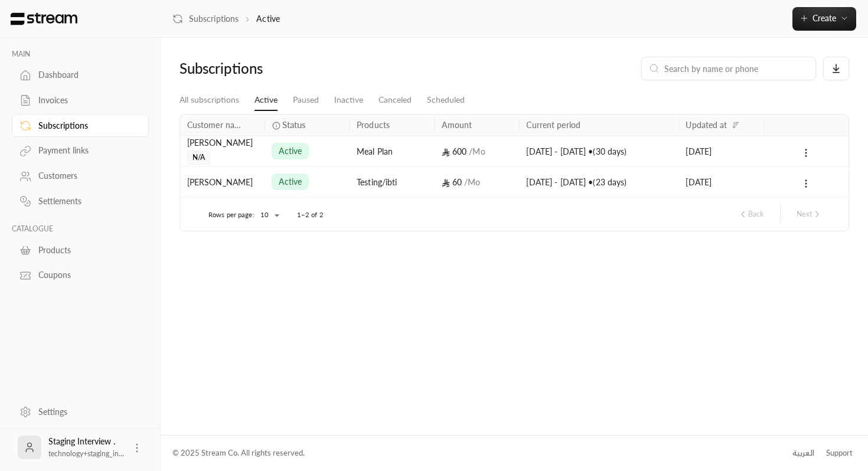 This screenshot has height=471, width=868. I want to click on span: Create, so click(825, 18).